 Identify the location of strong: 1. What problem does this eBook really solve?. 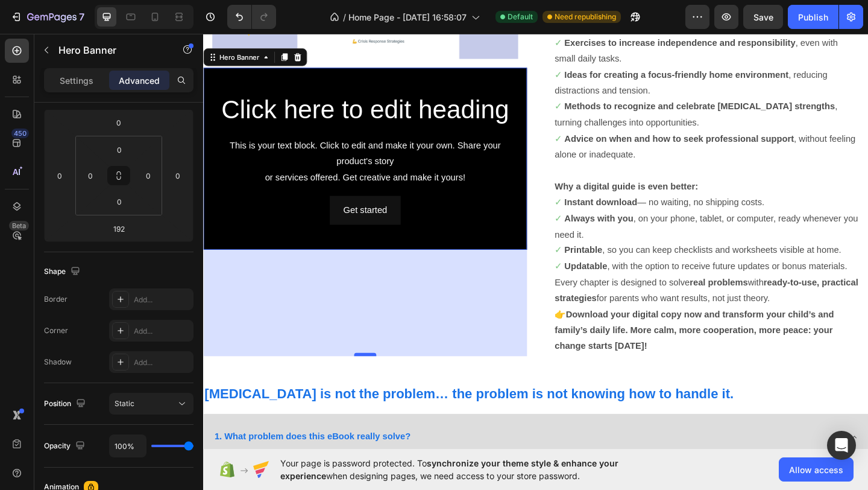
(118, 439).